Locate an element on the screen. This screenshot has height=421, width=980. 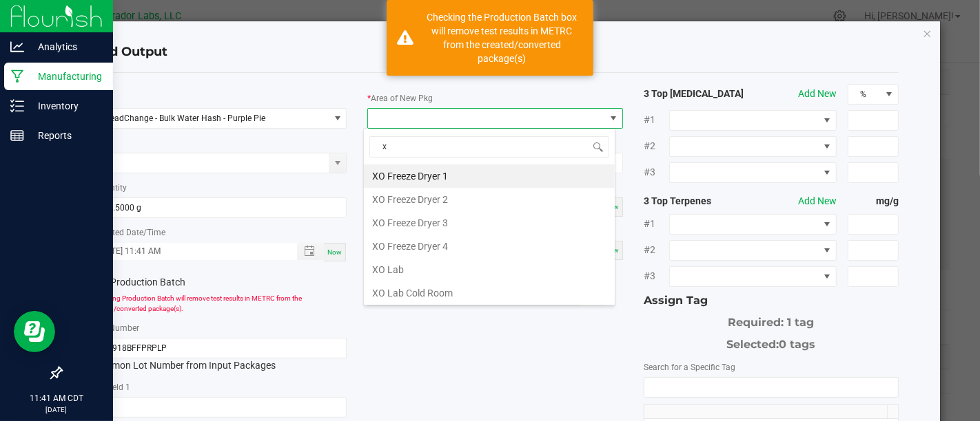
div: Selected: is located at coordinates (771, 342).